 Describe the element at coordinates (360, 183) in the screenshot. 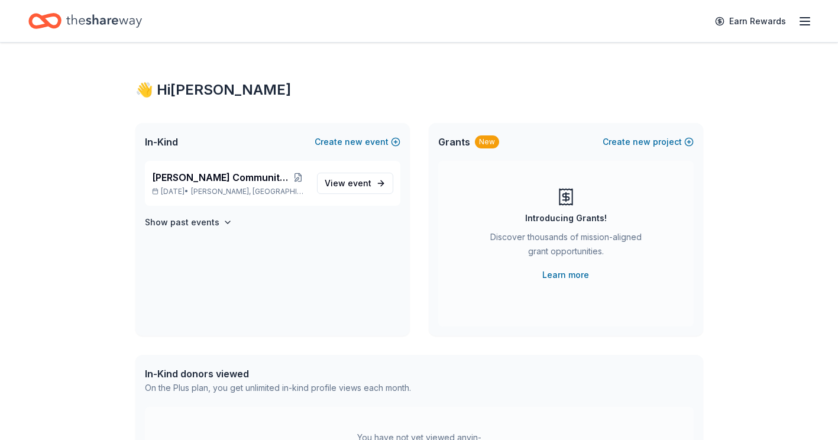

I see `span: event` at that location.